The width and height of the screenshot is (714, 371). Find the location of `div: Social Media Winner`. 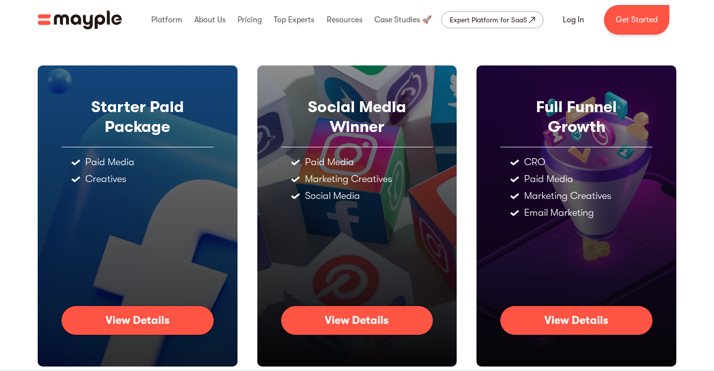

div: Social Media Winner is located at coordinates (357, 117).